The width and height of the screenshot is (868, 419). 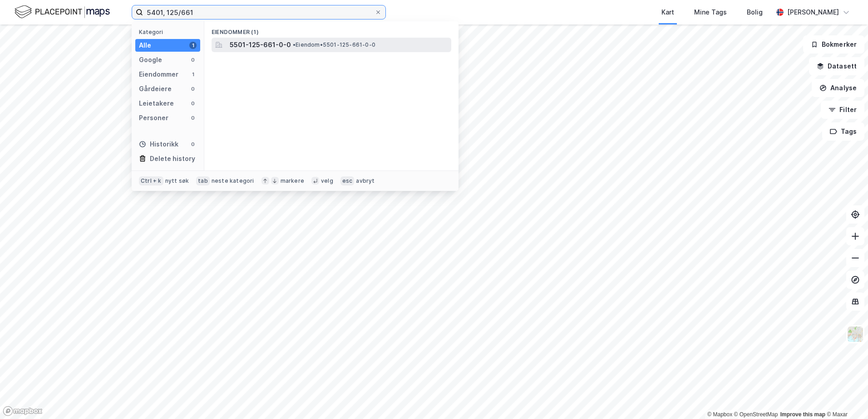 I want to click on a: Mapbox, so click(x=720, y=414).